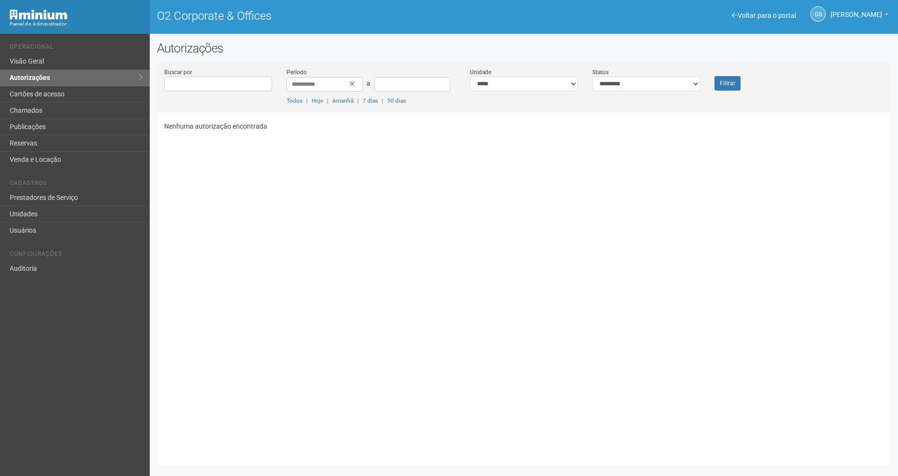  What do you see at coordinates (601, 72) in the screenshot?
I see `label: Status` at bounding box center [601, 72].